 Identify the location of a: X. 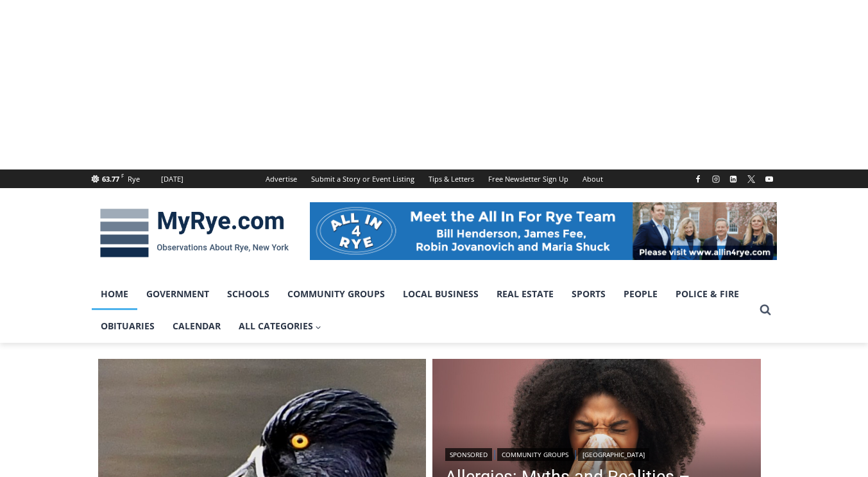
(751, 179).